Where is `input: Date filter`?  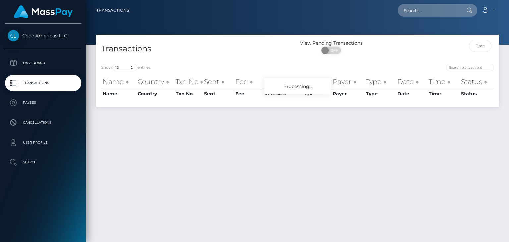 input: Date filter is located at coordinates (480, 46).